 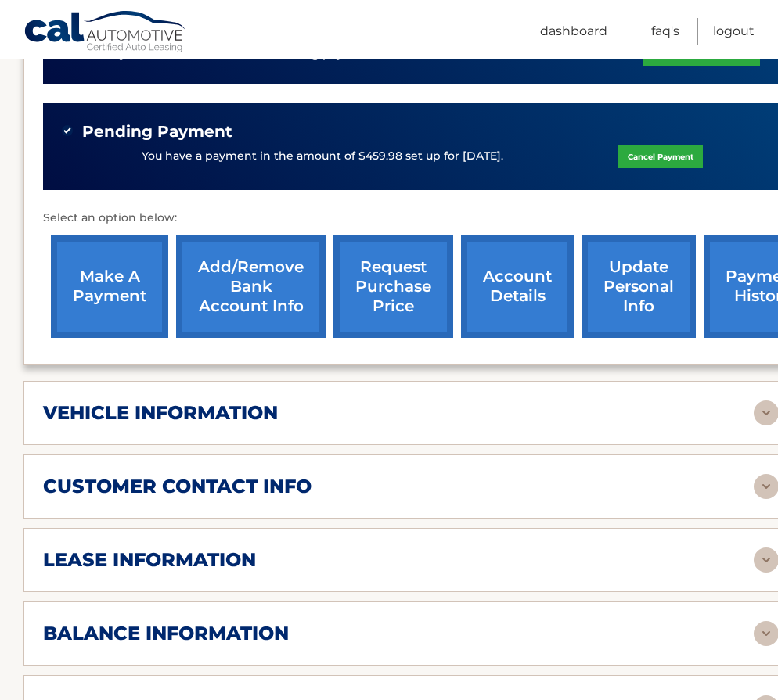 I want to click on a: Dashboard, so click(x=573, y=31).